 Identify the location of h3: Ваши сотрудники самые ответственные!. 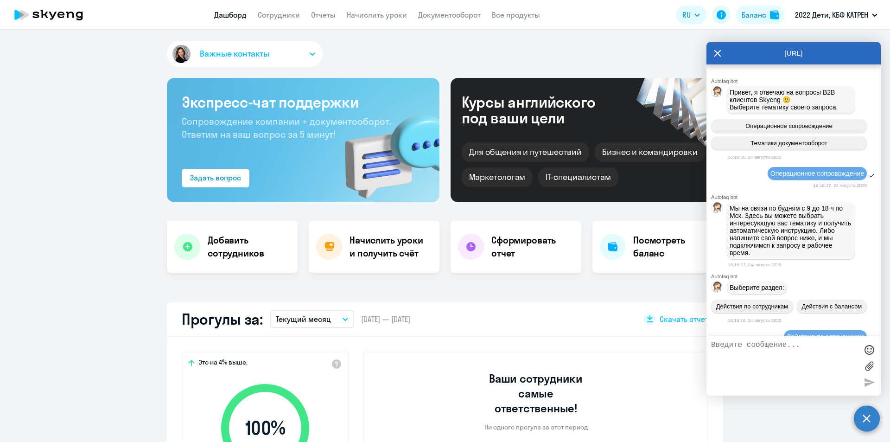
(536, 393).